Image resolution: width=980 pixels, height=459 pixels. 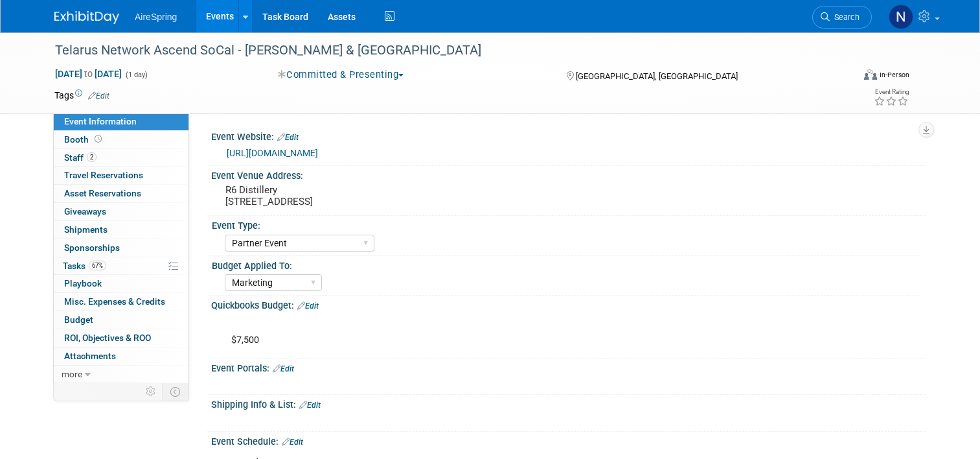 I want to click on a: Travel Reservations, so click(x=121, y=175).